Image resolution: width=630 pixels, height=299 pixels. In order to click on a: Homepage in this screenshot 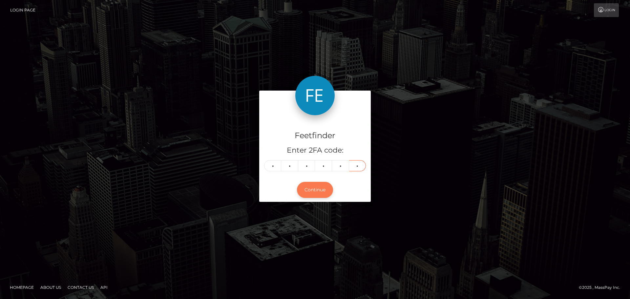, I will do `click(22, 287)`.